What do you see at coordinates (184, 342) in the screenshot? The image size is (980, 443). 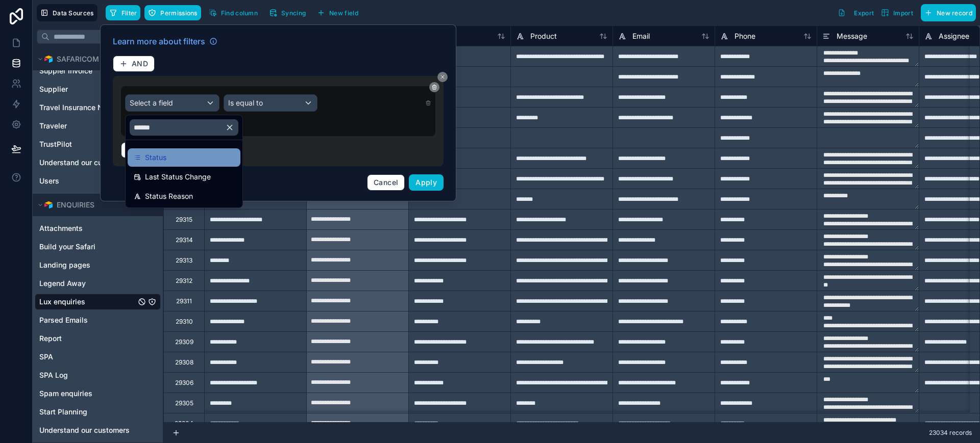 I see `div: 29309` at bounding box center [184, 342].